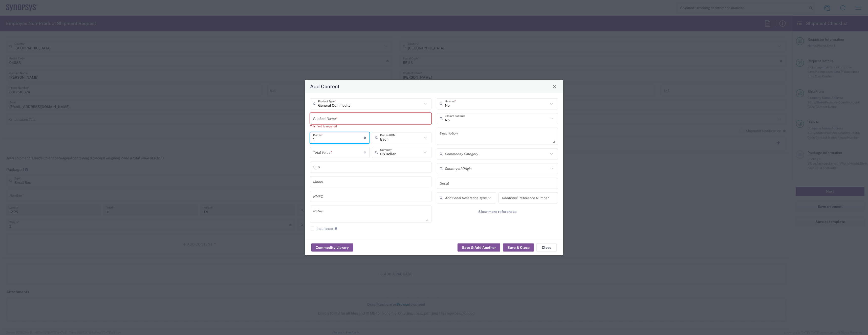  What do you see at coordinates (519, 248) in the screenshot?
I see `button: Save & Close` at bounding box center [519, 248].